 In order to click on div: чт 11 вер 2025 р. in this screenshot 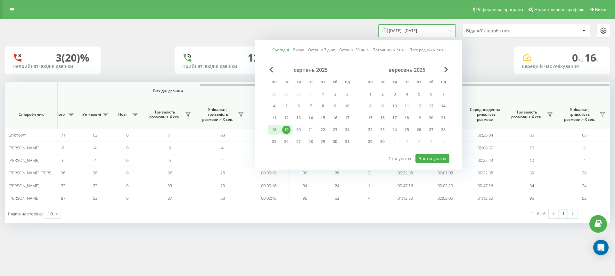, I will do `click(407, 106)`.